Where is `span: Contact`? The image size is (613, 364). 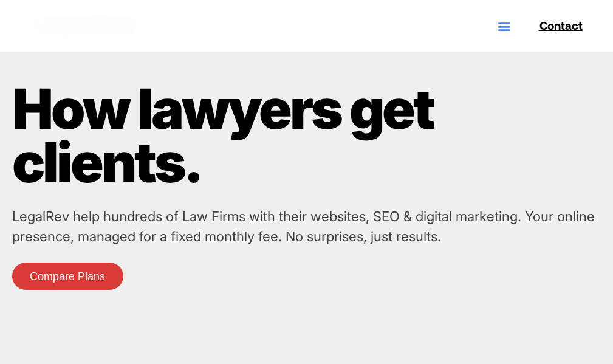
span: Contact is located at coordinates (561, 25).